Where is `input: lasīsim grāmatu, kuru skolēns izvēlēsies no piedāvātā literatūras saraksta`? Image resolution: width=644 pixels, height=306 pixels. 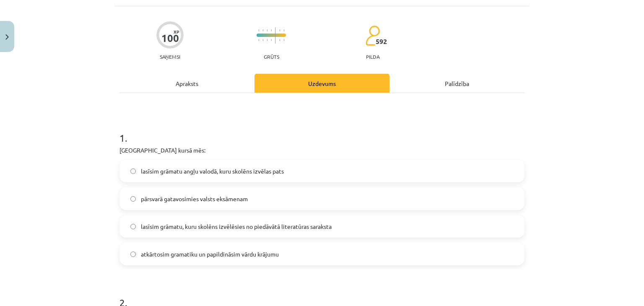 input: lasīsim grāmatu, kuru skolēns izvēlēsies no piedāvātā literatūras saraksta is located at coordinates (133, 227).